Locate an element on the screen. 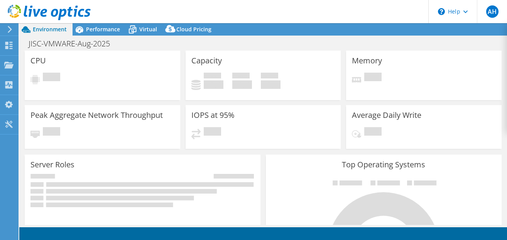 This screenshot has width=507, height=240. h3: Average Daily Write is located at coordinates (387, 115).